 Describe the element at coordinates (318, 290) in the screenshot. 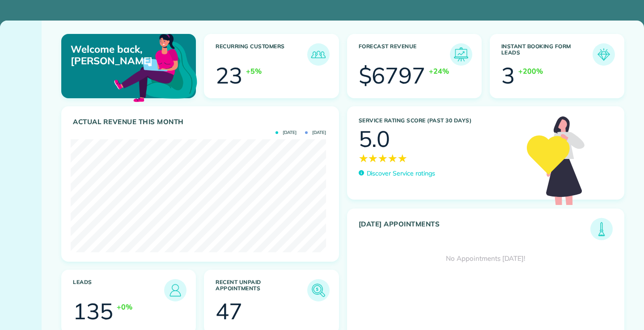

I see `img: icon_unpaid_appointments-47b8ce3997adf2238b356f14209ab4cced10bd1f174958f3ca8f1d0dd7fffeee.png` at that location.